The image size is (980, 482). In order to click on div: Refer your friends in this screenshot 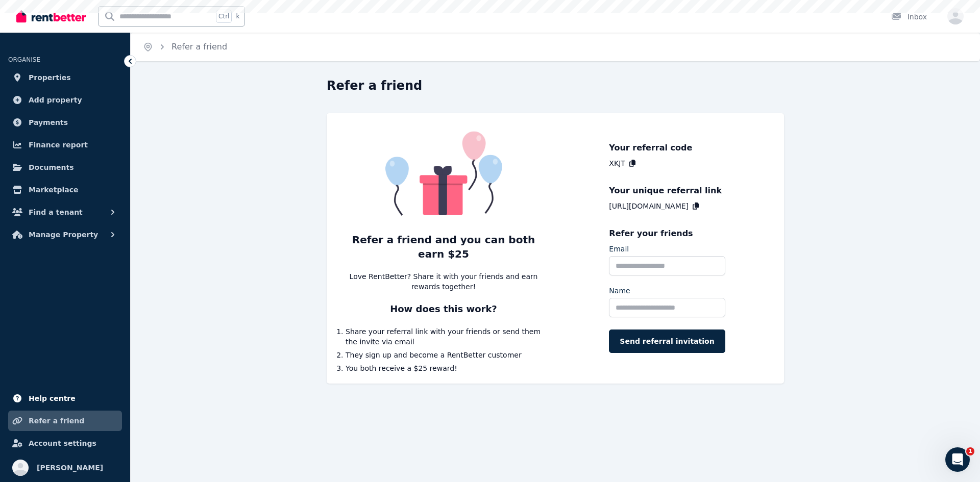, I will do `click(667, 233)`.